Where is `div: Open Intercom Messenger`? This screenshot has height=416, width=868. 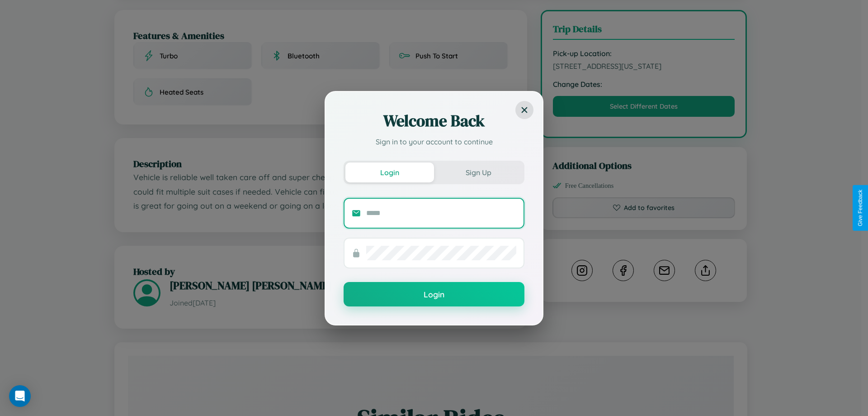
div: Open Intercom Messenger is located at coordinates (20, 396).